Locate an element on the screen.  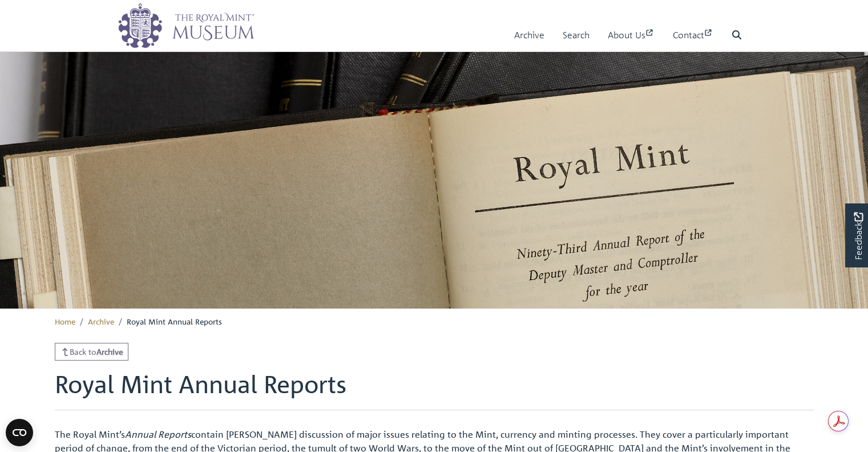
a: Search is located at coordinates (576, 35).